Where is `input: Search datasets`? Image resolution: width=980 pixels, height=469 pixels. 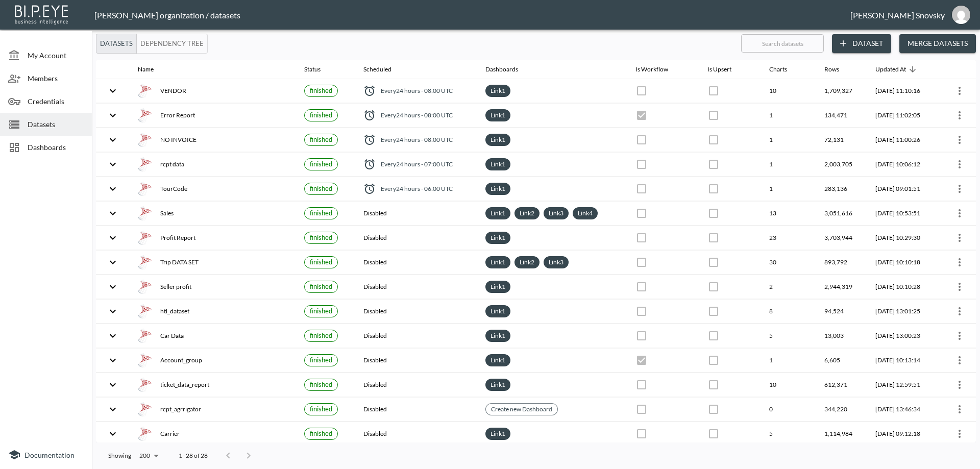
input: Search datasets is located at coordinates (783, 44).